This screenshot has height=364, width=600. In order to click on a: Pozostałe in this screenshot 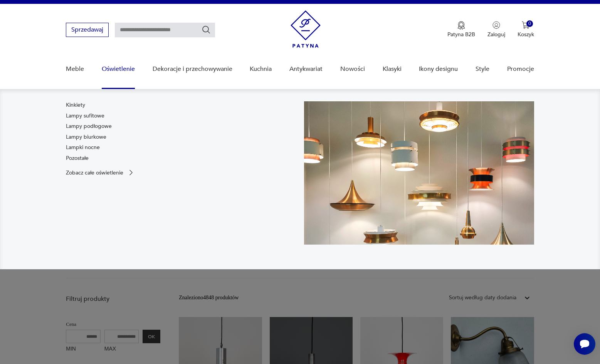, I will do `click(77, 158)`.